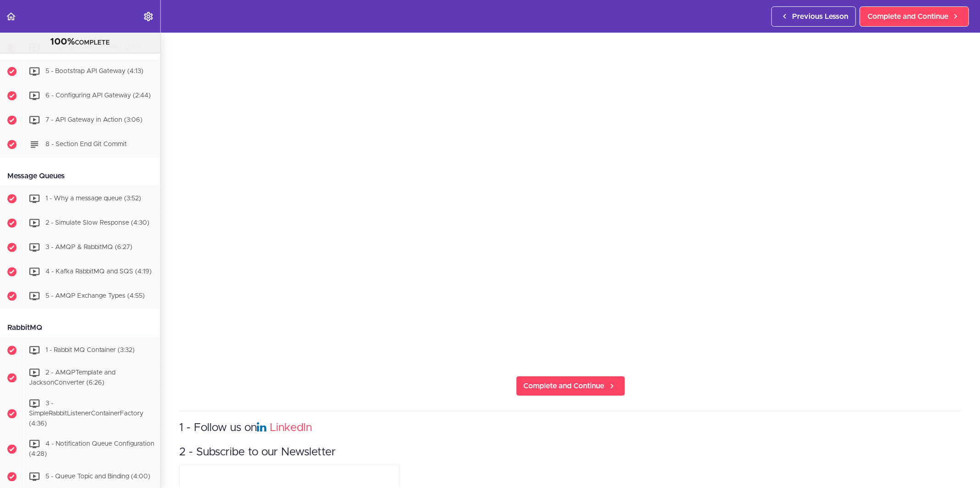  What do you see at coordinates (86, 145) in the screenshot?
I see `span: 8 - Section End Git Commit` at bounding box center [86, 145].